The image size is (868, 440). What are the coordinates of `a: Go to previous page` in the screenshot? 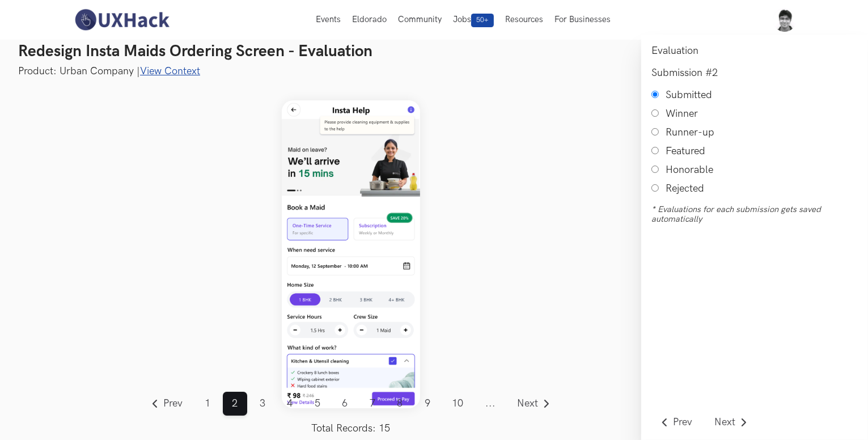 It's located at (166, 404).